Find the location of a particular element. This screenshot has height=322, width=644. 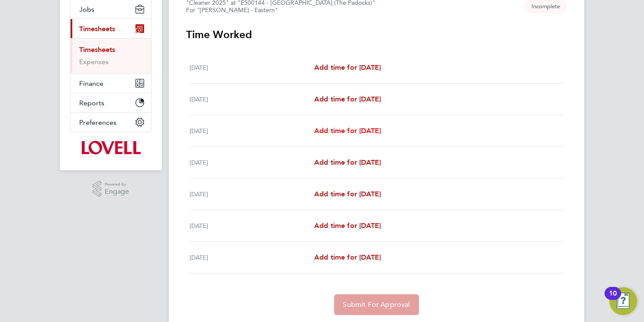

span: Engage is located at coordinates (117, 191).